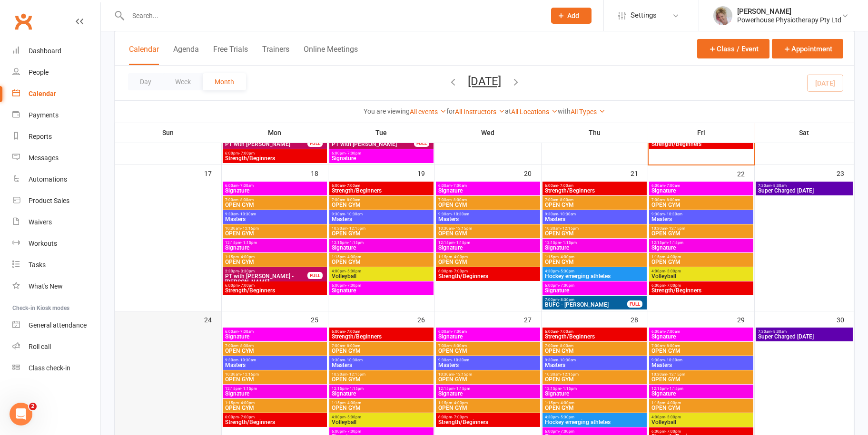 Image resolution: width=868 pixels, height=435 pixels. I want to click on a: Messages, so click(56, 158).